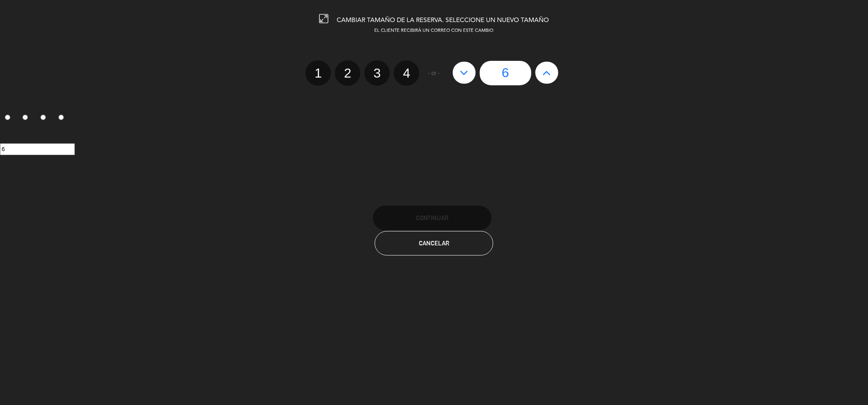 Image resolution: width=868 pixels, height=405 pixels. What do you see at coordinates (25, 118) in the screenshot?
I see `input: 2` at bounding box center [25, 118].